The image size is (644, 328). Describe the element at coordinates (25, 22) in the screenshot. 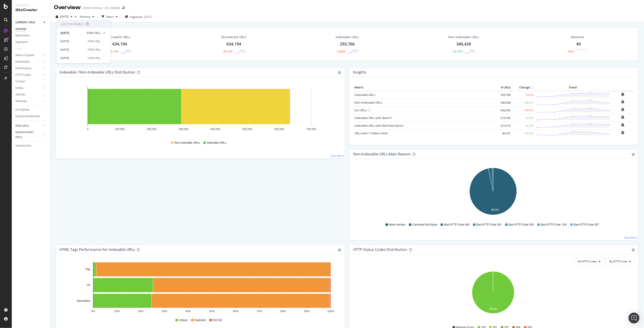

I see `div: CURRENT URLS` at that location.